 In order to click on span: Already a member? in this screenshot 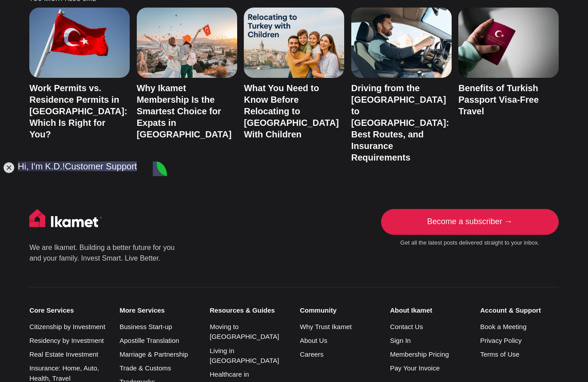, I will do `click(151, 90)`.